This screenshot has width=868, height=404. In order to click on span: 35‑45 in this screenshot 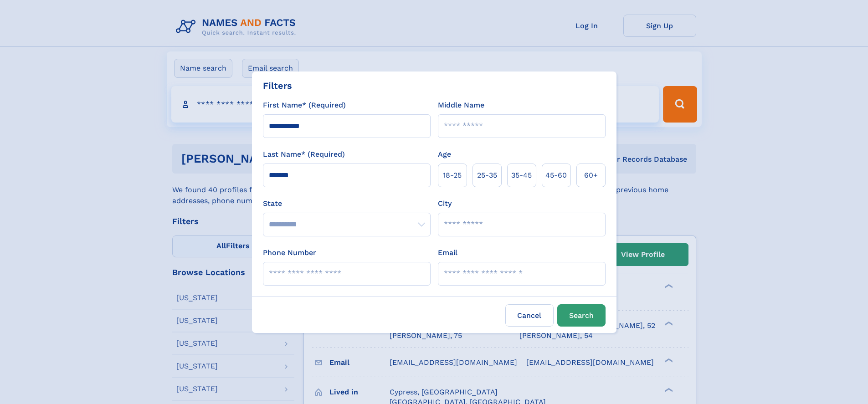, I will do `click(521, 175)`.